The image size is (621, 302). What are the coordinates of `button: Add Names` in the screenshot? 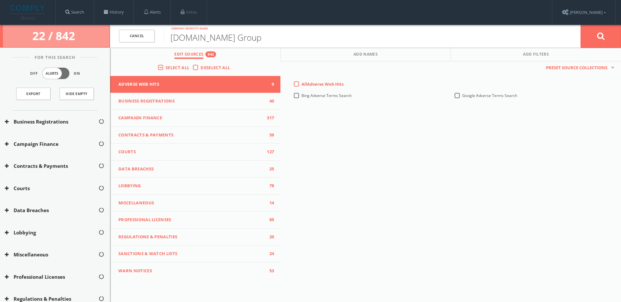 It's located at (366, 54).